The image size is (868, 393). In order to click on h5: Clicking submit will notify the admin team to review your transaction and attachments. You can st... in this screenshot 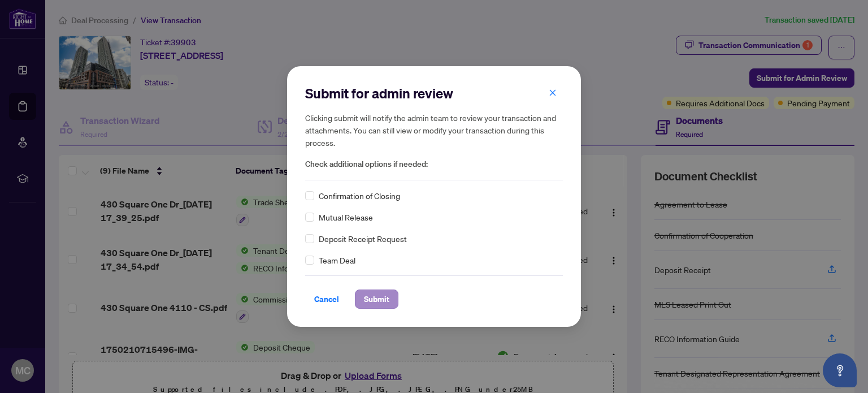, I will do `click(434, 130)`.